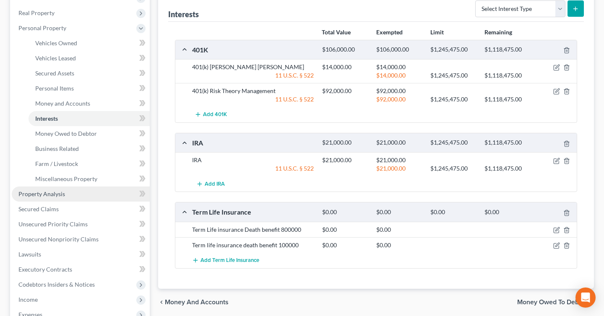 The width and height of the screenshot is (604, 316). Describe the element at coordinates (30, 254) in the screenshot. I see `span: Lawsuits` at that location.